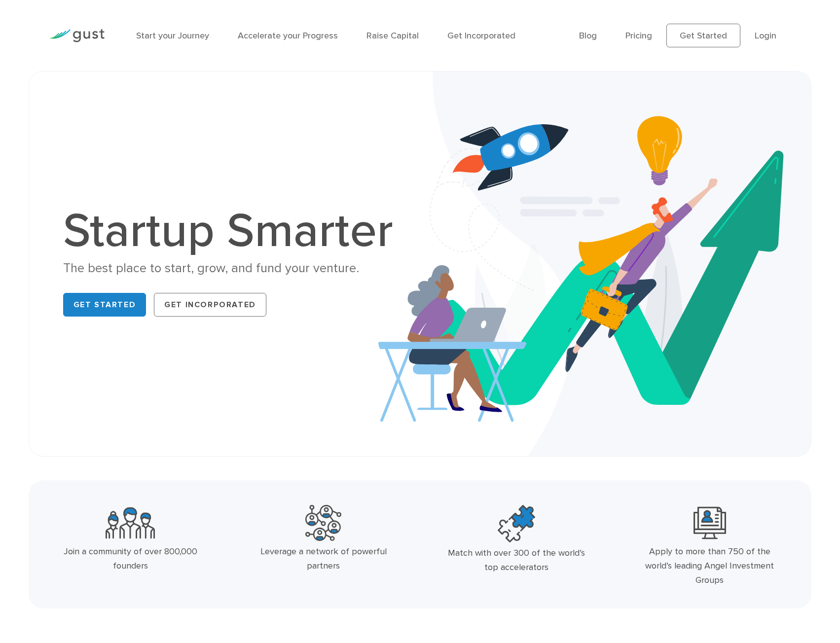 The image size is (840, 643). What do you see at coordinates (233, 268) in the screenshot?
I see `div: The best place to start, grow, and fund your venture.` at bounding box center [233, 268].